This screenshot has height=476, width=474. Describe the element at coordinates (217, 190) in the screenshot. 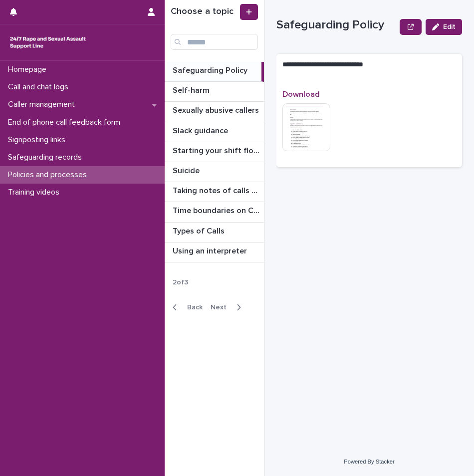

I see `p: Taking notes of calls and chats` at that location.